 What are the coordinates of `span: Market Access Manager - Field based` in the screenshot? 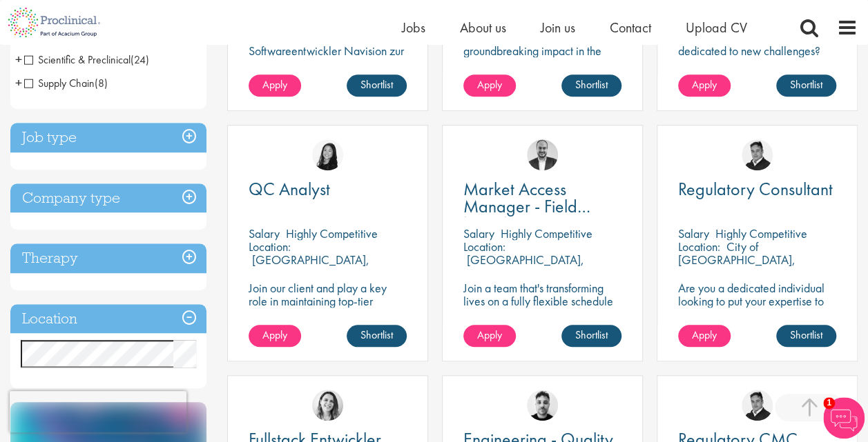 It's located at (526, 206).